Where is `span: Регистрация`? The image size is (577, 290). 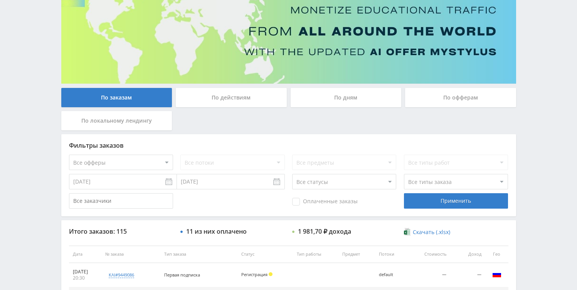
span: Регистрация is located at coordinates (254, 274).